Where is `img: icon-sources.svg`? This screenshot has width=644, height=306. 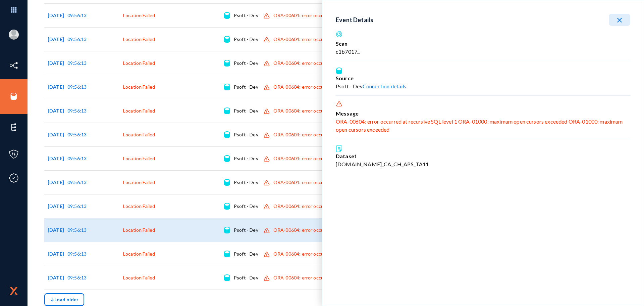 img: icon-sources.svg is located at coordinates (14, 97).